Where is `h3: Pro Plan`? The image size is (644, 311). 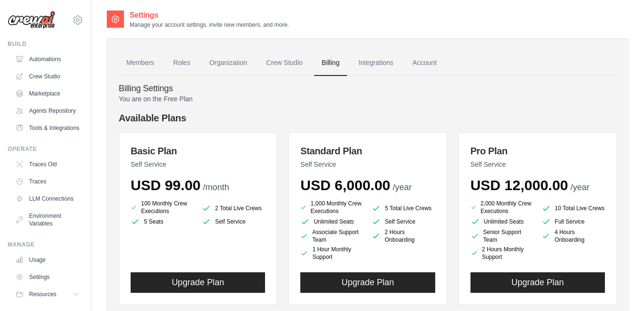
h3: Pro Plan is located at coordinates (538, 151).